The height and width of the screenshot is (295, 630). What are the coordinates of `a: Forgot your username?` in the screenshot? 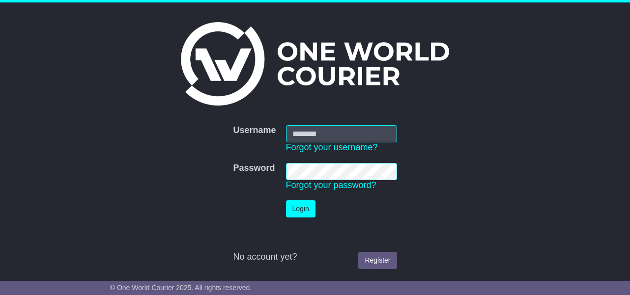 It's located at (332, 147).